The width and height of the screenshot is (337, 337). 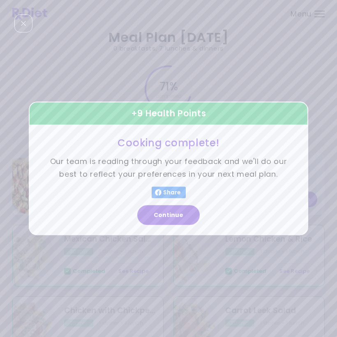 I want to click on div: Close, so click(x=23, y=23).